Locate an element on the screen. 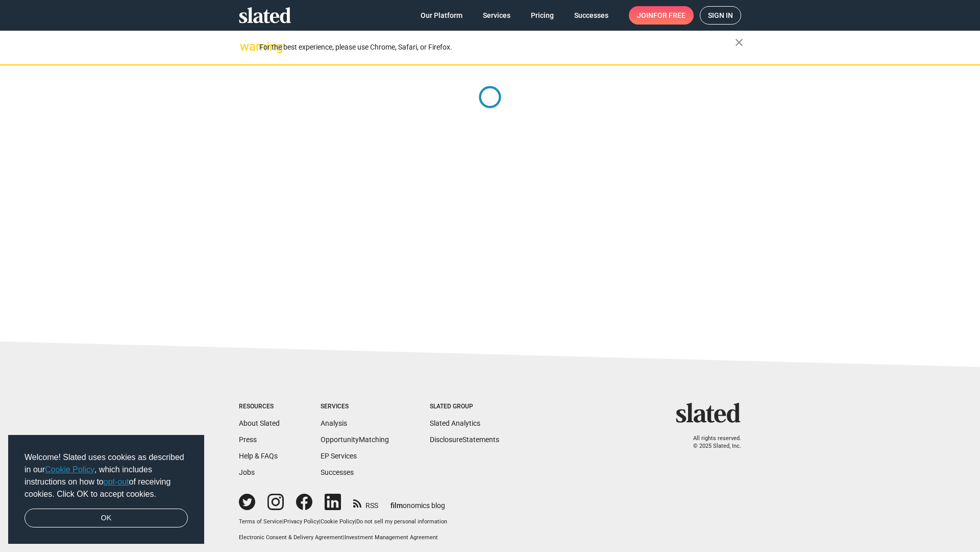 Image resolution: width=980 pixels, height=552 pixels. a: Jobs is located at coordinates (246, 472).